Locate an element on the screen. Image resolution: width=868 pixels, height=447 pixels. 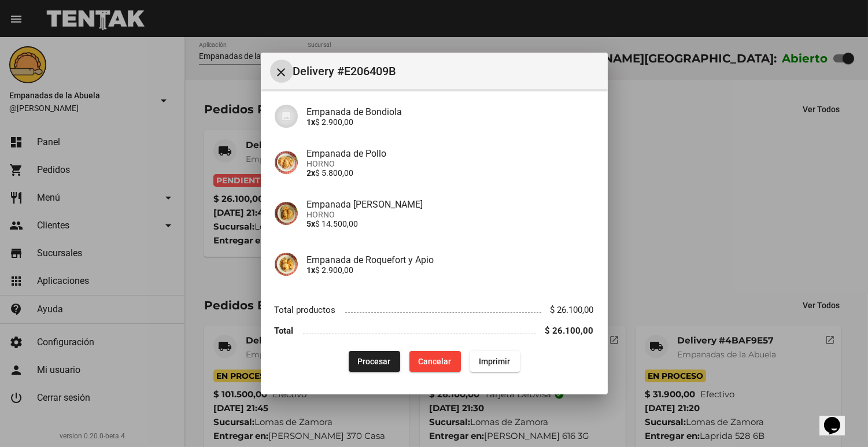
li: Total productos $ 26.100,00 is located at coordinates (435, 309).